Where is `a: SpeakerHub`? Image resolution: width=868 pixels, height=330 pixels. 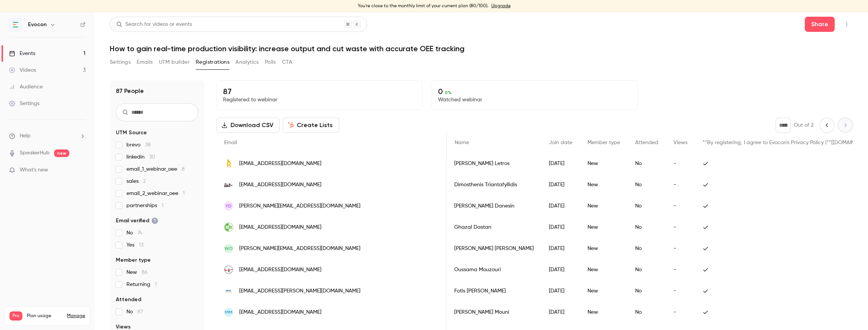 a: SpeakerHub is located at coordinates (35, 153).